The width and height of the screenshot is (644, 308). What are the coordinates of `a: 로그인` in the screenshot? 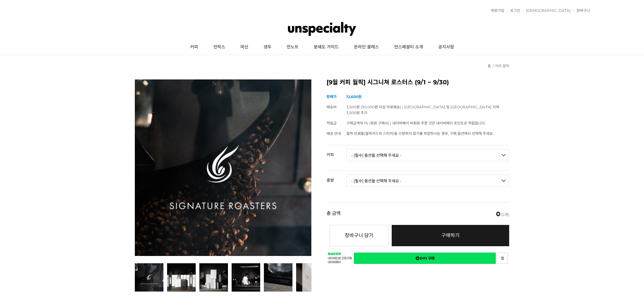 It's located at (514, 10).